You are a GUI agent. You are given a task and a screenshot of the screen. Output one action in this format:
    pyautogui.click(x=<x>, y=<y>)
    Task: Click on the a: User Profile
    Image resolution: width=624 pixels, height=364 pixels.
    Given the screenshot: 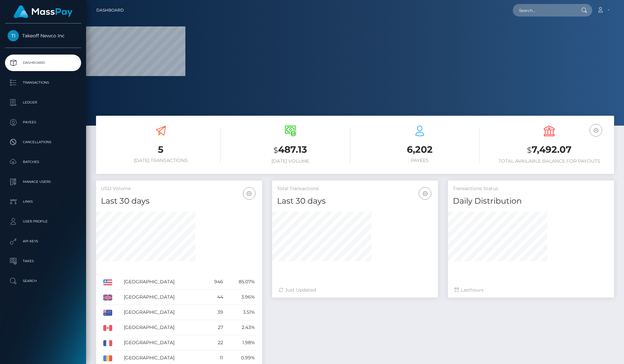 What is the action you would take?
    pyautogui.click(x=43, y=221)
    